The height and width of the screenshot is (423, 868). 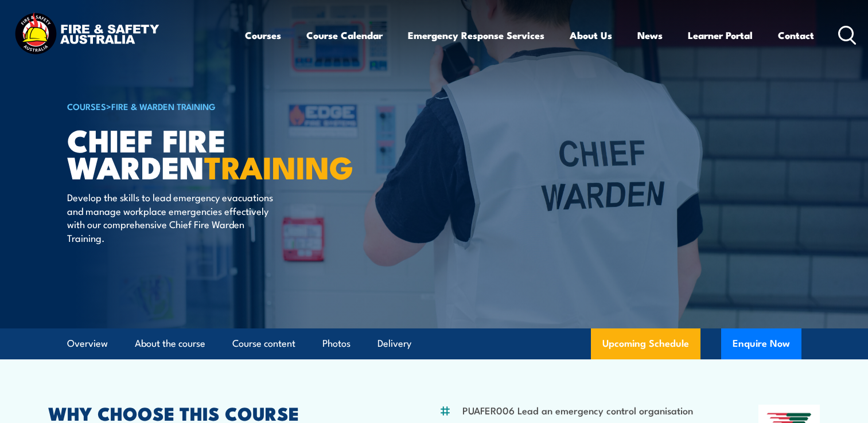 I want to click on li: PUAFER006 Lead an emergency control organisation, so click(x=578, y=410).